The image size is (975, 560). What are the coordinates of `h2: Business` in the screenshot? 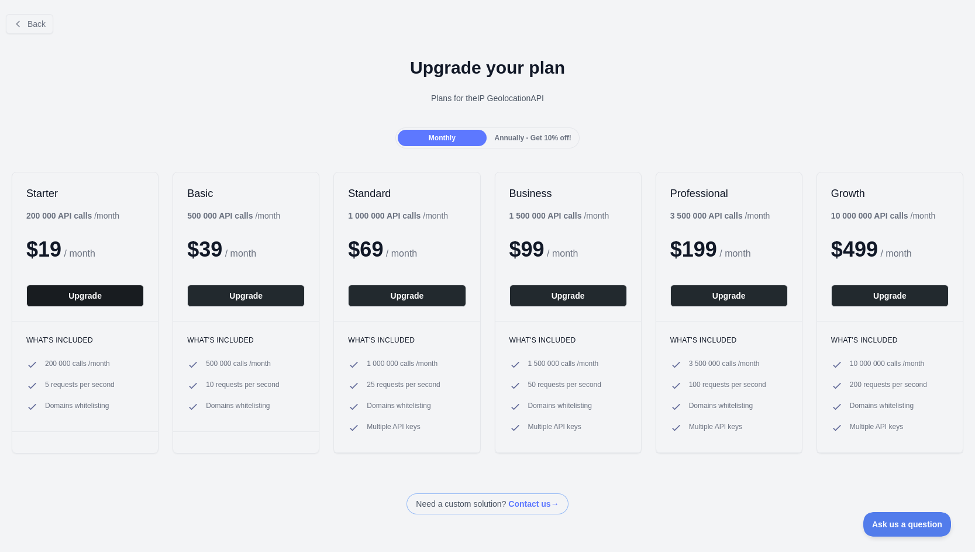 It's located at (569, 193).